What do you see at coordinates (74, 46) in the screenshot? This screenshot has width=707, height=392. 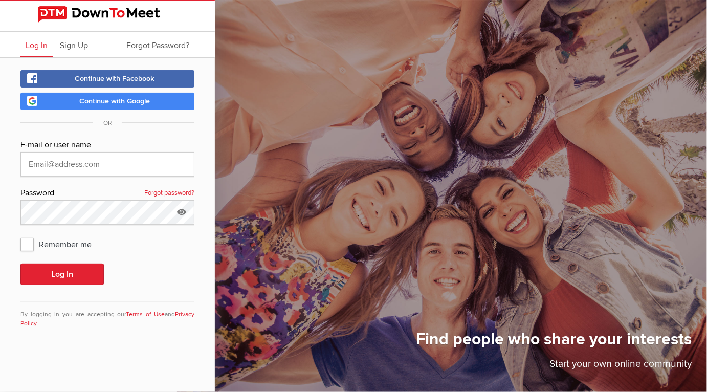 I see `span: Sign Up` at bounding box center [74, 46].